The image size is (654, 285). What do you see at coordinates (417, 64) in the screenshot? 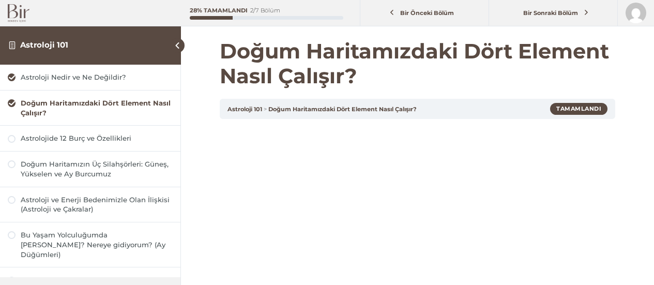
I see `h1: Doğum Haritamızdaki Dört Element Nasıl Çalışır?` at bounding box center [417, 64].